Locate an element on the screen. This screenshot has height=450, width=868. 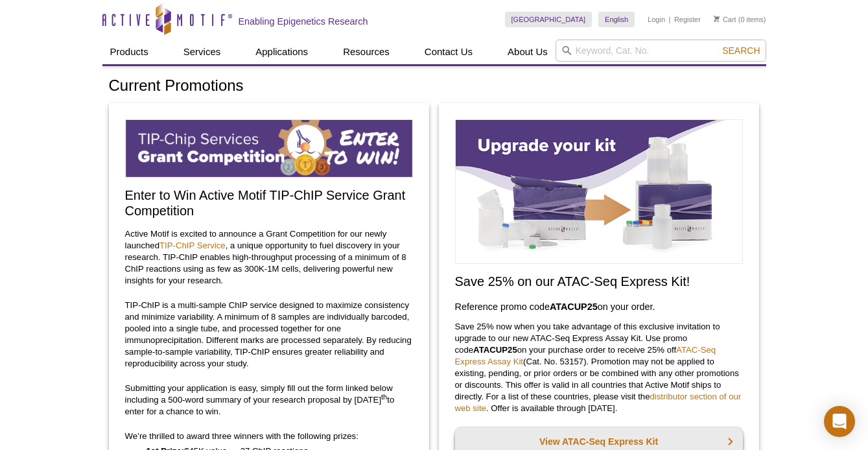
input: Keyword, Cat. No. is located at coordinates (661, 51).